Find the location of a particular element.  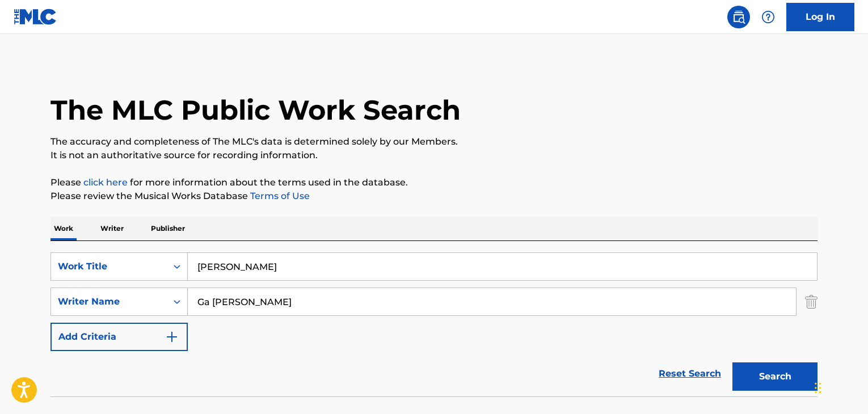

div: Work Title is located at coordinates (109, 267).